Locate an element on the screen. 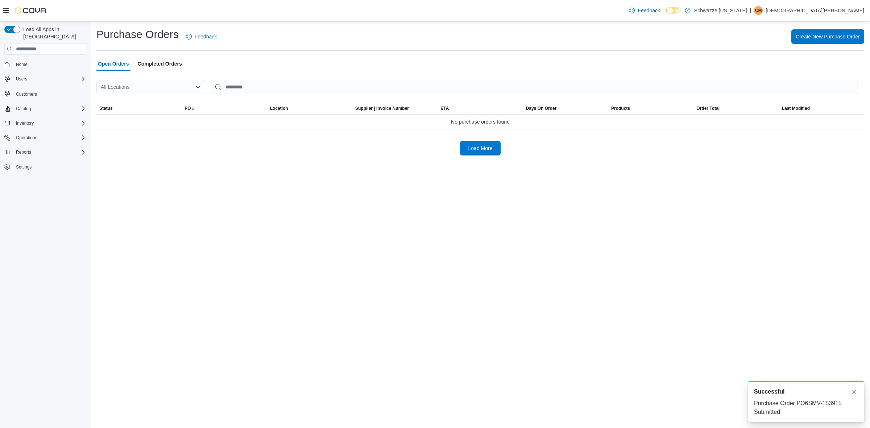 The width and height of the screenshot is (870, 428). span: Dark Mode is located at coordinates (666, 14).